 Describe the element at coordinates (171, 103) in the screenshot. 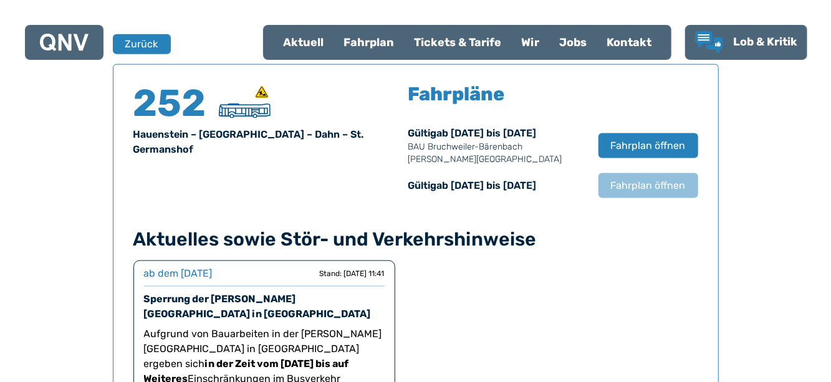

I see `h4: 252` at that location.